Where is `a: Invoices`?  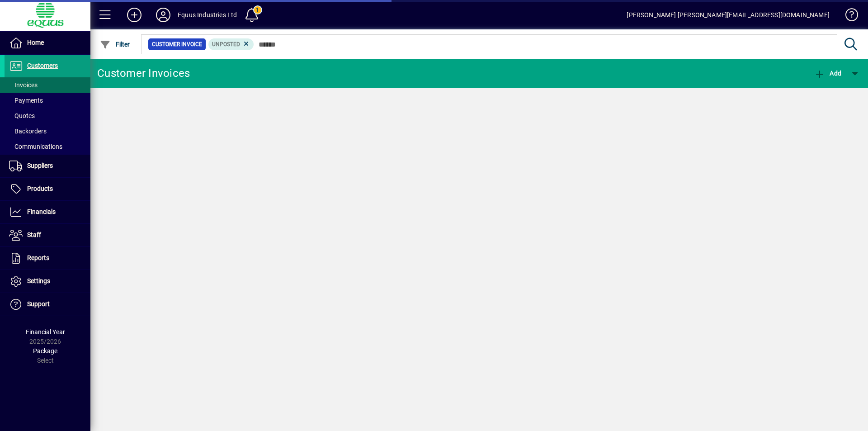
a: Invoices is located at coordinates (48, 85).